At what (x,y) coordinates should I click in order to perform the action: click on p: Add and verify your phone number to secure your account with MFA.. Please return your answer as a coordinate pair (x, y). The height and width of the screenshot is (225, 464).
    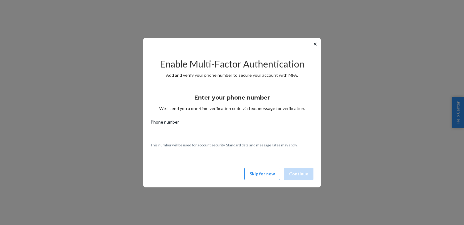
    Looking at the image, I should click on (232, 75).